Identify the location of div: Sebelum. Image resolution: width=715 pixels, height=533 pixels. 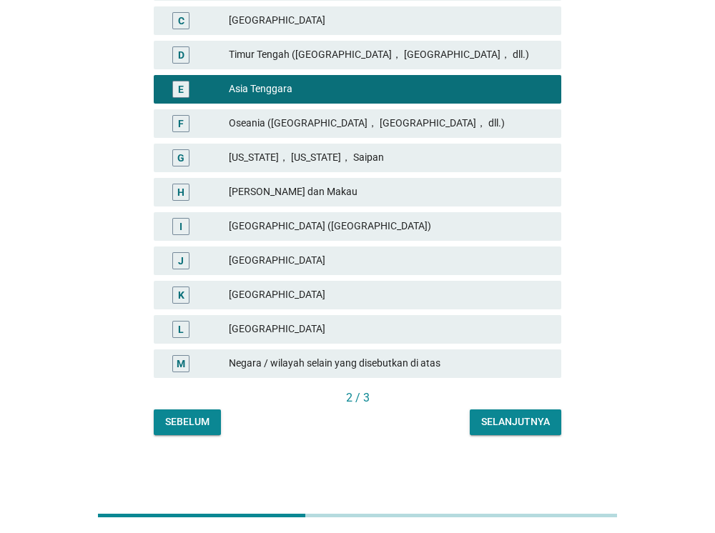
(187, 422).